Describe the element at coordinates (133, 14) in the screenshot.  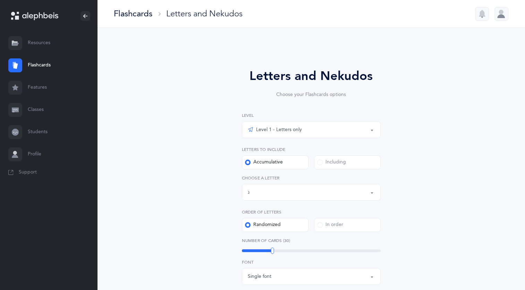
I see `div: Flashcards` at that location.